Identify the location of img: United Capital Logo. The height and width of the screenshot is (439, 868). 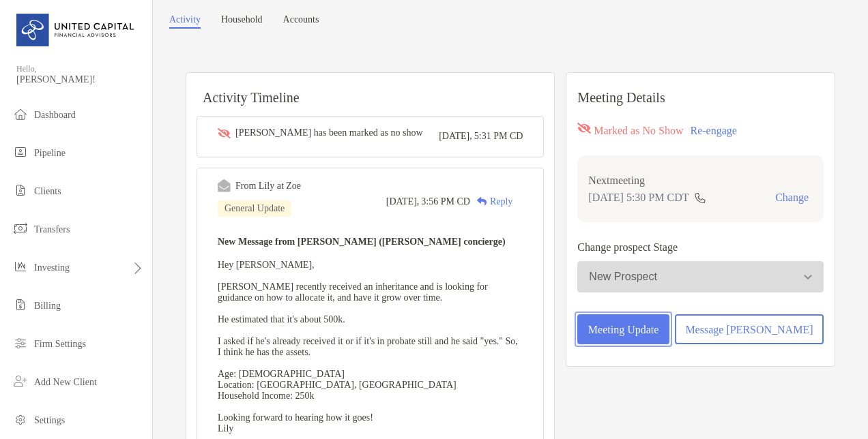
(75, 30).